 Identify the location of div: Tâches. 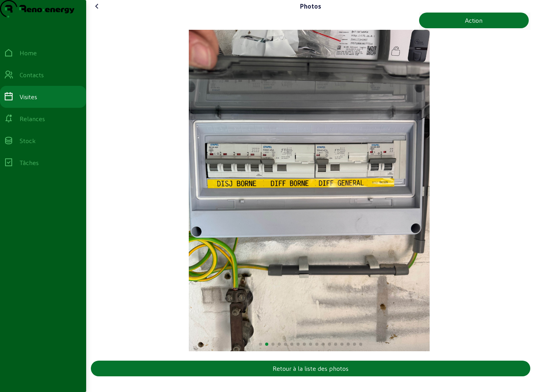
(29, 163).